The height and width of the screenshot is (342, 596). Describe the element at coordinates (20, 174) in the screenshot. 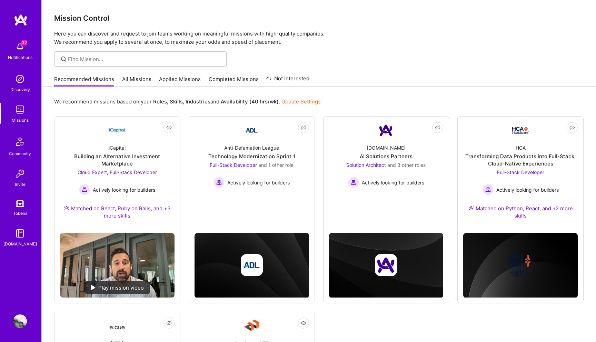

I see `img: Invite` at that location.